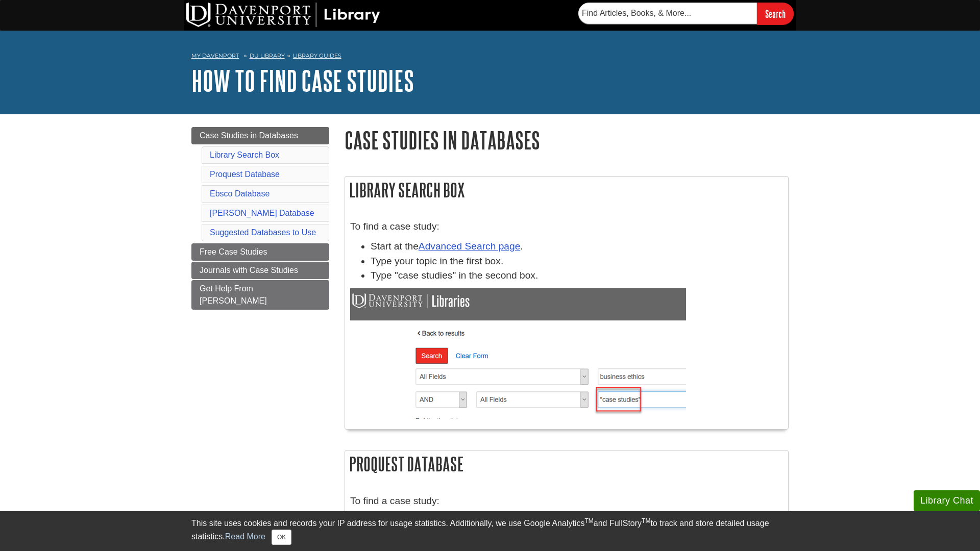 The image size is (980, 551). I want to click on a: Journals with Case Studies, so click(260, 270).